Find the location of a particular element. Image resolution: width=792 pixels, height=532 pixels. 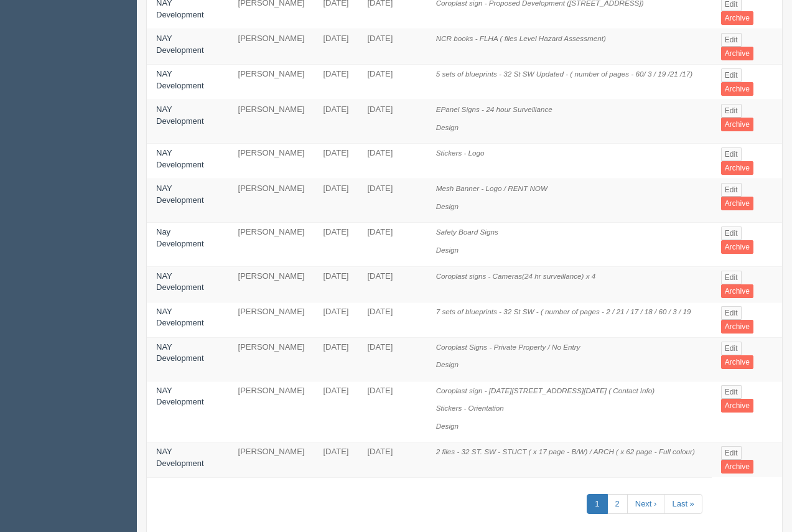

i: Coroplast signs - Cameras(24 hr surveillance) x 4 is located at coordinates (516, 275).